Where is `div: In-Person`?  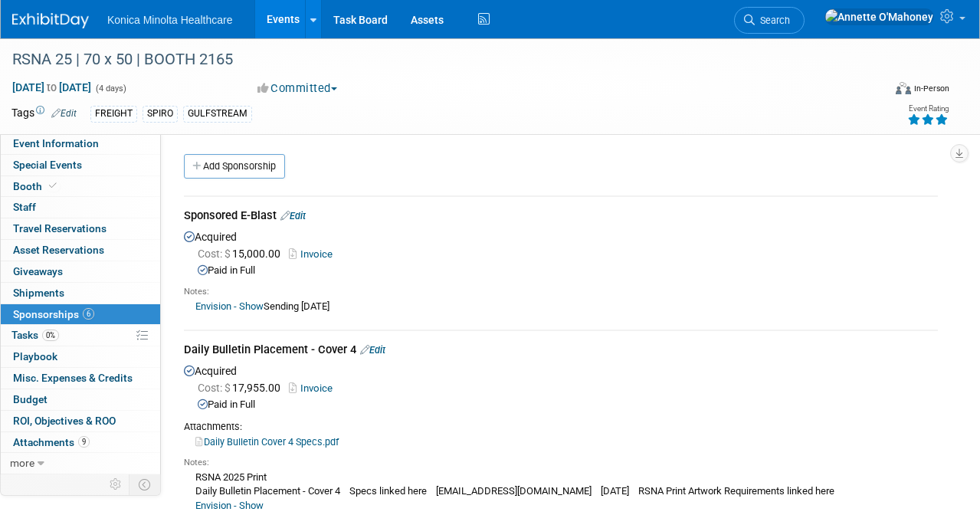
div: In-Person is located at coordinates (931, 88).